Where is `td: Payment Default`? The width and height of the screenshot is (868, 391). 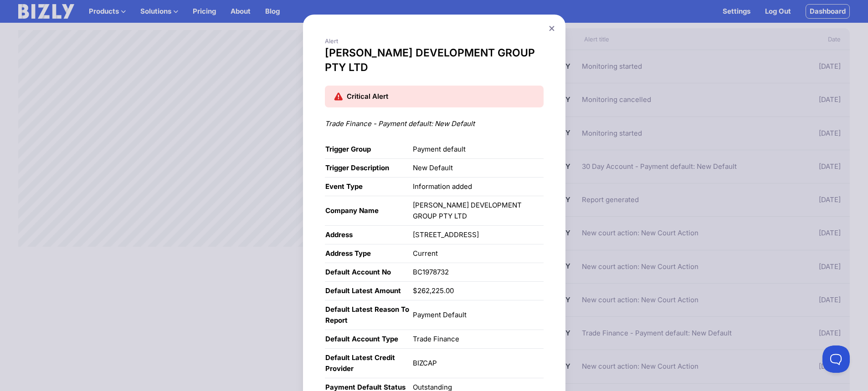
td: Payment Default is located at coordinates (478, 315).